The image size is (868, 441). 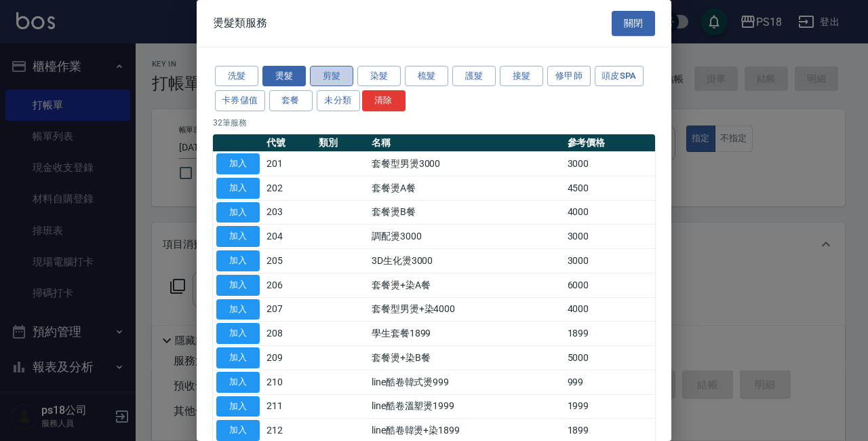 What do you see at coordinates (289, 164) in the screenshot?
I see `td: 201` at bounding box center [289, 164].